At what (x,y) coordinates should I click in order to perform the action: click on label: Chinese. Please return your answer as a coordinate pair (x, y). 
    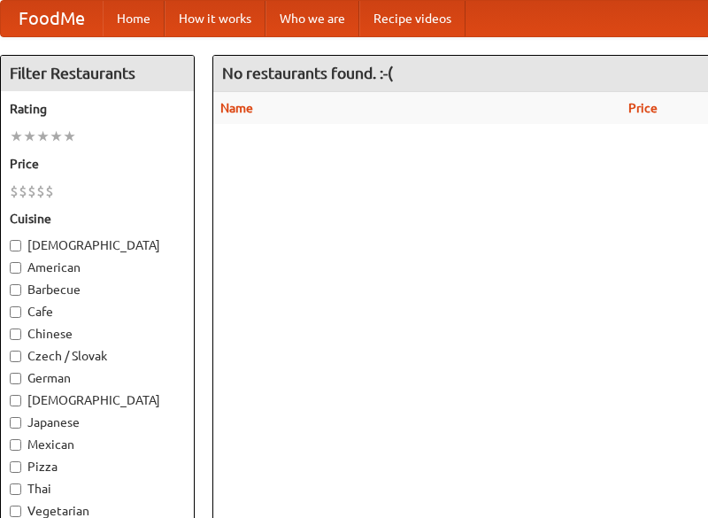
    Looking at the image, I should click on (97, 334).